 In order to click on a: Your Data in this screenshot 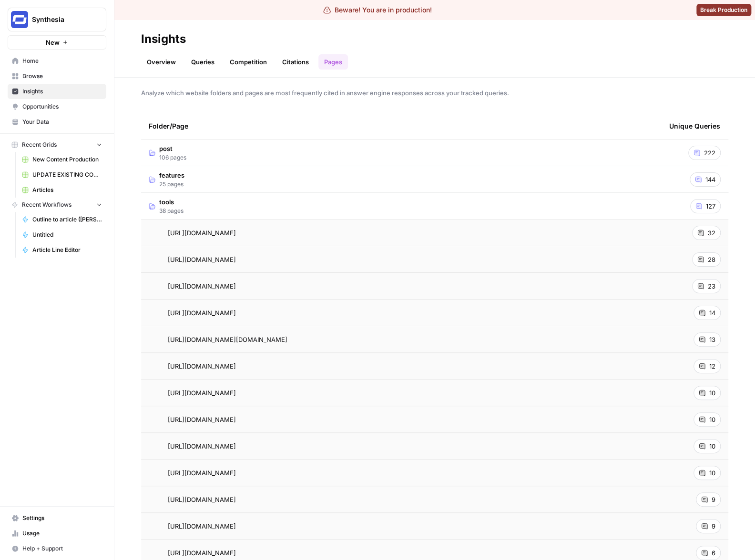, I will do `click(57, 122)`.